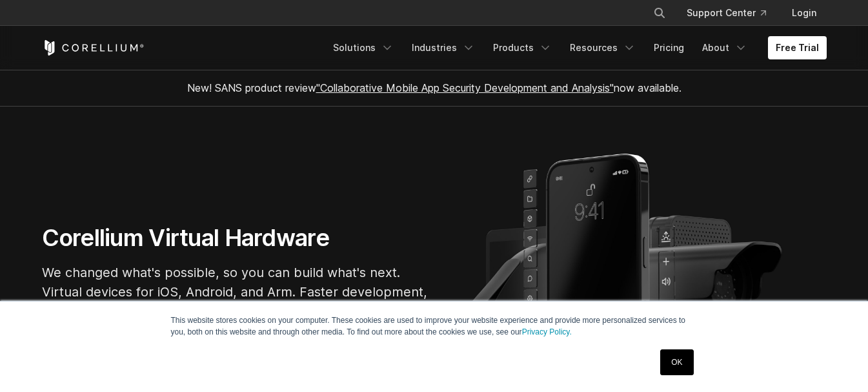 The height and width of the screenshot is (392, 868). I want to click on a: Support Center, so click(727, 13).